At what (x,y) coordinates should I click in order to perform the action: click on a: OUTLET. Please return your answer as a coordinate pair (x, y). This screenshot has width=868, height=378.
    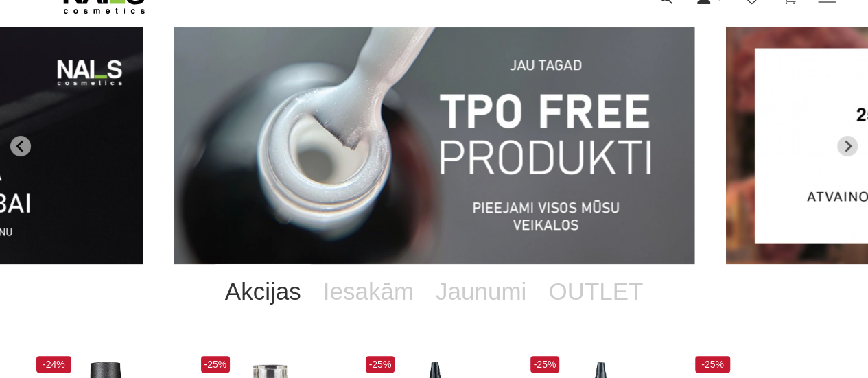
    Looking at the image, I should click on (596, 292).